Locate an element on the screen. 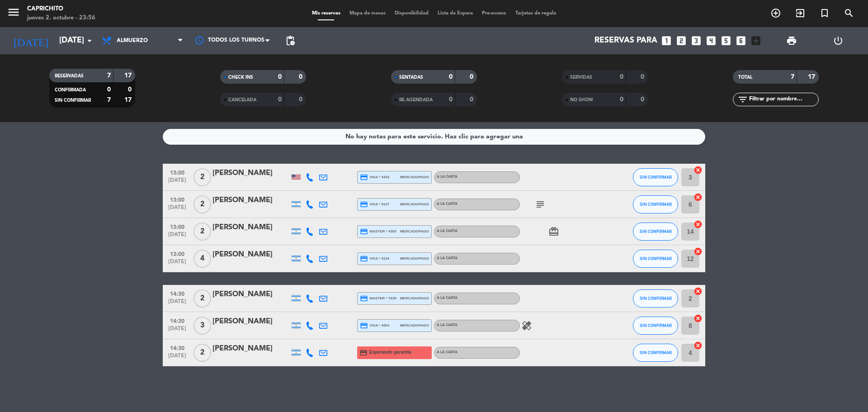 Image resolution: width=868 pixels, height=412 pixels. span: Pre-acceso is located at coordinates (494, 13).